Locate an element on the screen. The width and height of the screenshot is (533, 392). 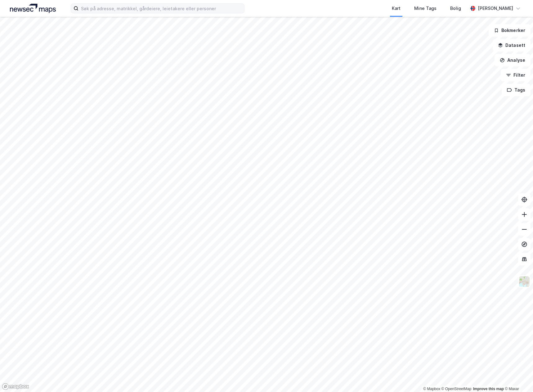
div: Kontrollprogram for chat is located at coordinates (518, 377).